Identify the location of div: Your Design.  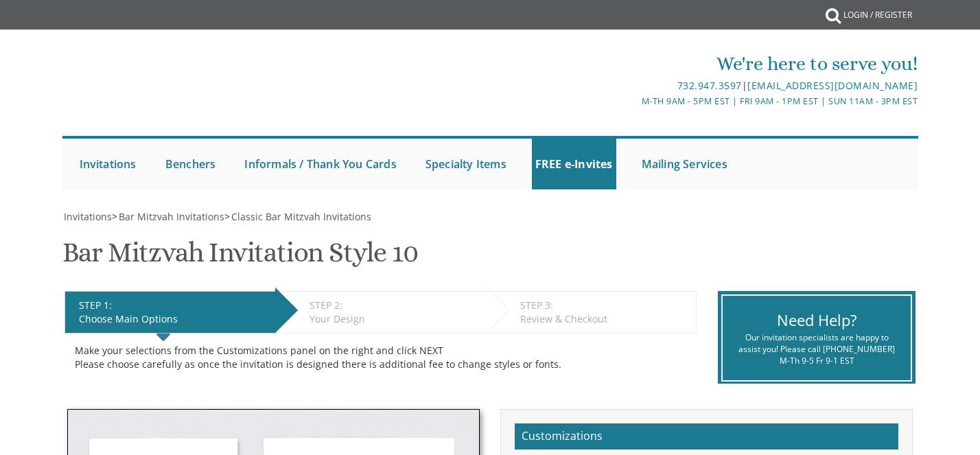
(394, 319).